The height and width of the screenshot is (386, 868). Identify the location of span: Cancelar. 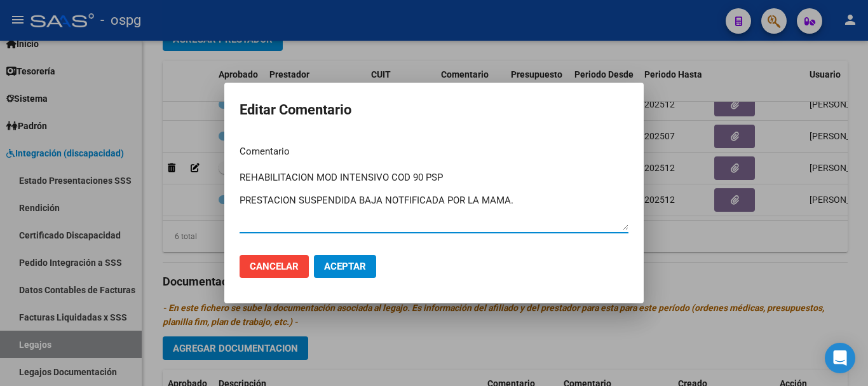
(274, 266).